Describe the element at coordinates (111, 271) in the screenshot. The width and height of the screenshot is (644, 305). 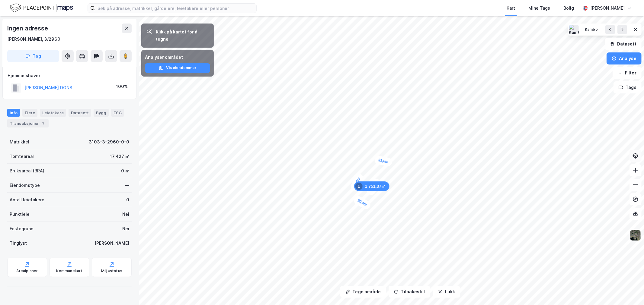
I see `div: Miljøstatus` at that location.